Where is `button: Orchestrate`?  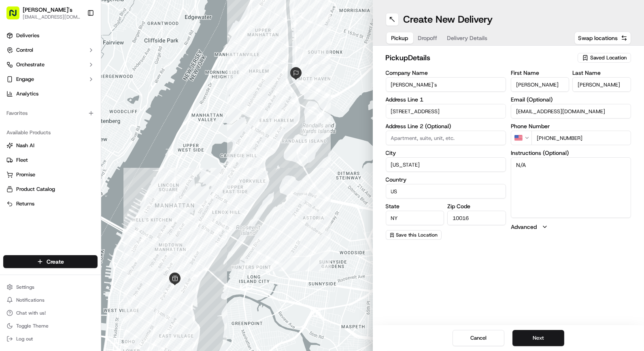 button: Orchestrate is located at coordinates (50, 65).